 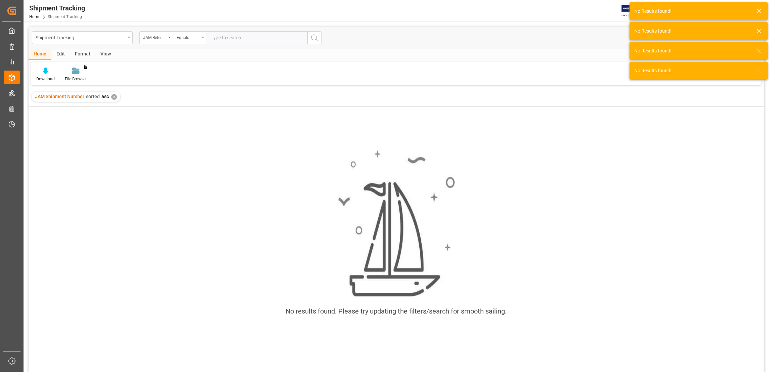 I want to click on img: Exertis%20JAM%20-%20Email%20Logo.jpg_1722504956.jpg, so click(x=633, y=11).